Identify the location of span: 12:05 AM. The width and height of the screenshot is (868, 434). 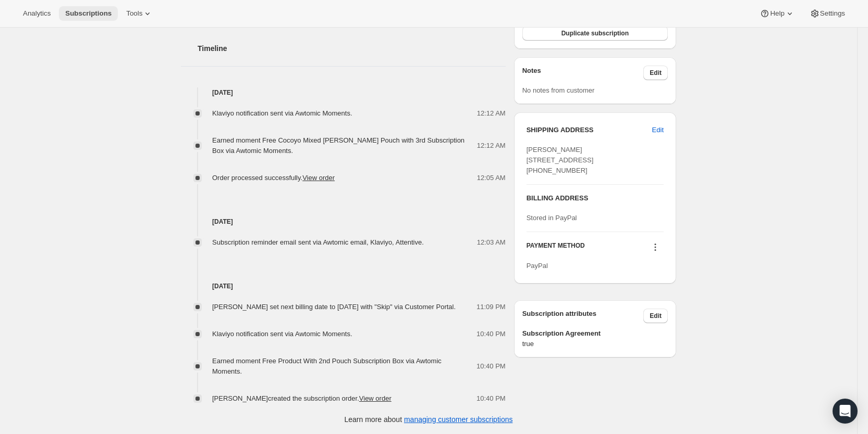
(491, 178).